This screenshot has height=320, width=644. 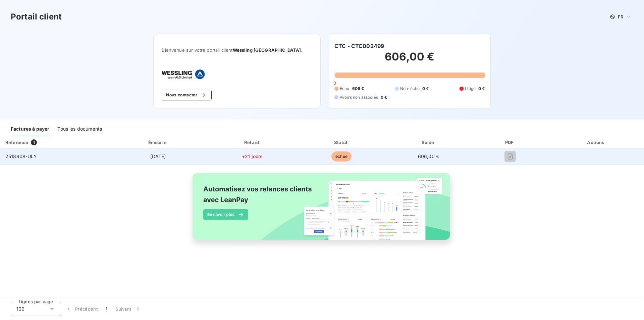 What do you see at coordinates (359, 46) in the screenshot?
I see `h6: CTC - CTC002499` at bounding box center [359, 46].